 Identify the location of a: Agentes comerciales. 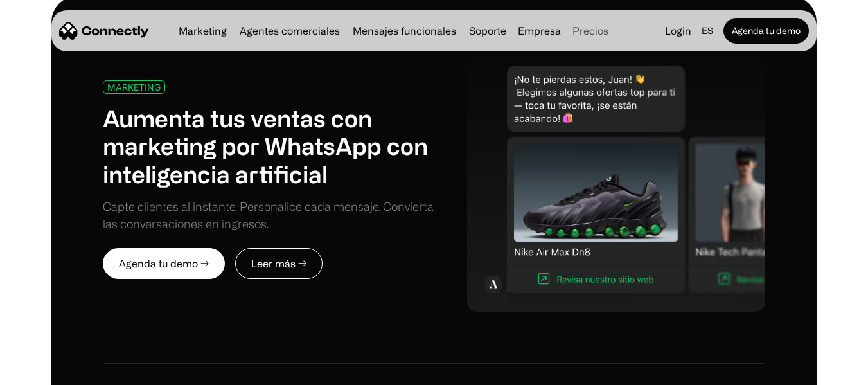
(290, 31).